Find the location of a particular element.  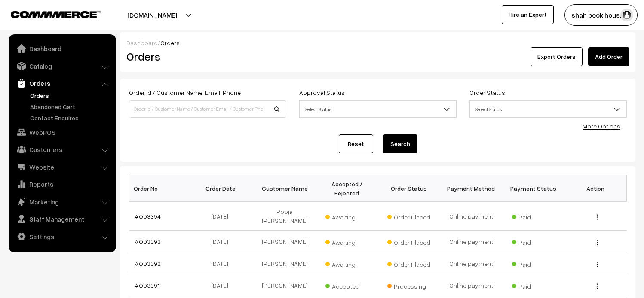

a: Website is located at coordinates (62, 167).